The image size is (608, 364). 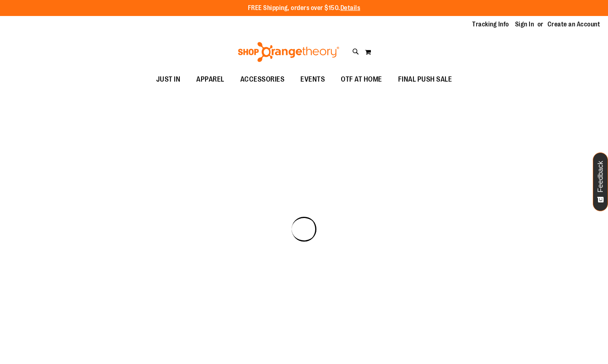 I want to click on a: Sign In, so click(x=525, y=24).